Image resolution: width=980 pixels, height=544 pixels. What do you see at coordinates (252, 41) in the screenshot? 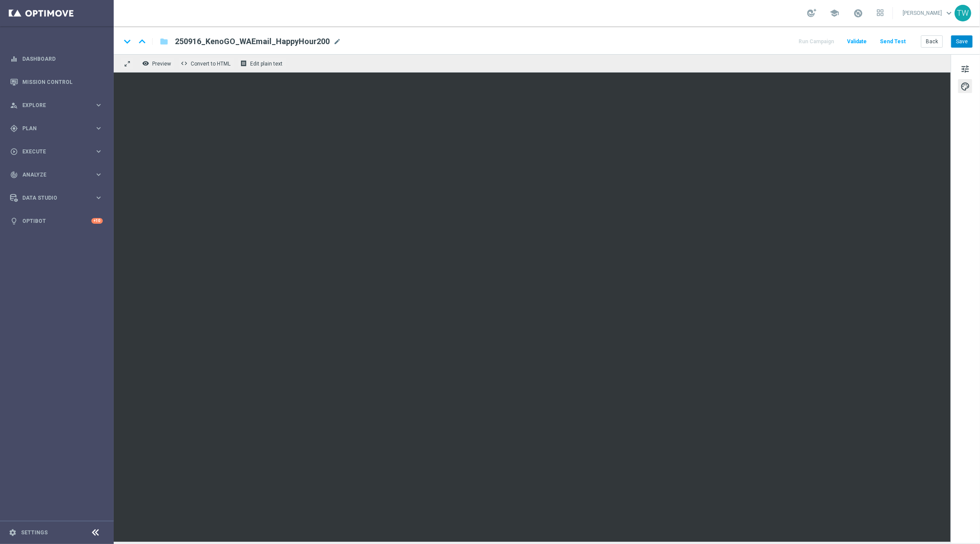
I see `span: 250916_KenoGO_WAEmail_HappyHour200` at bounding box center [252, 41].